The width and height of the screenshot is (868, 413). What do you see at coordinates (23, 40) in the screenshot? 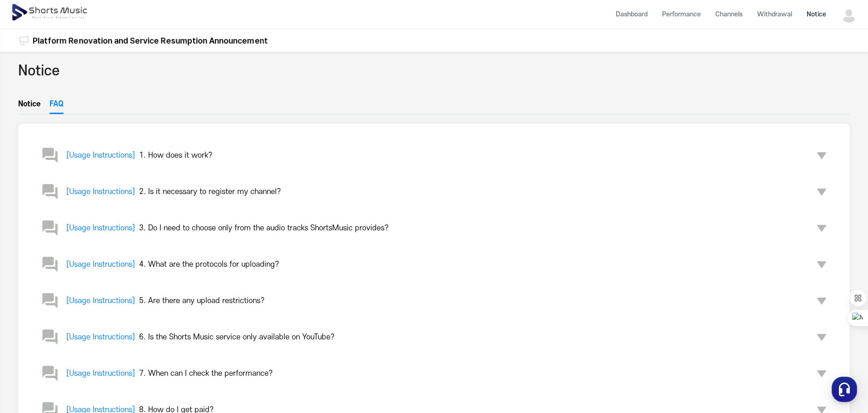
I see `img: 알림 아이콘` at bounding box center [23, 40].